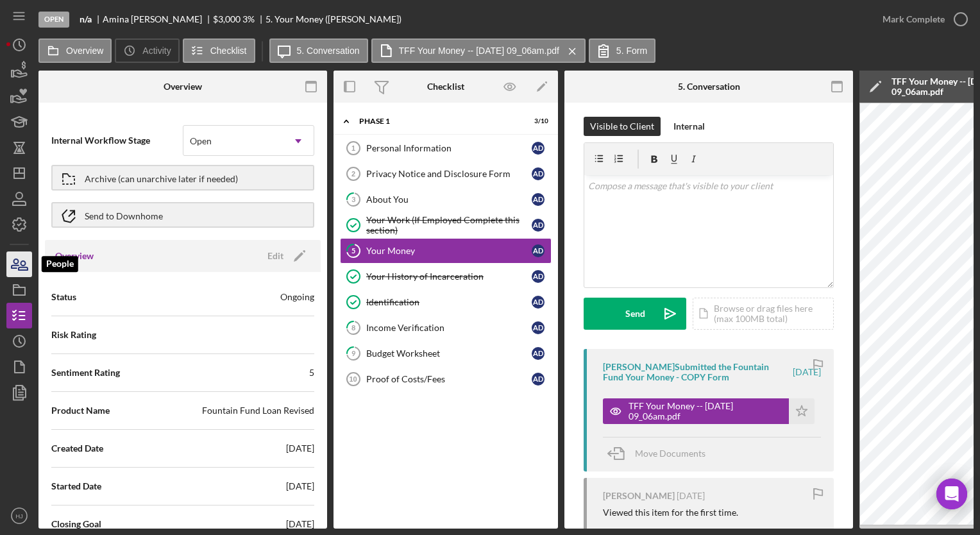  I want to click on div: Phase 1, so click(437, 121).